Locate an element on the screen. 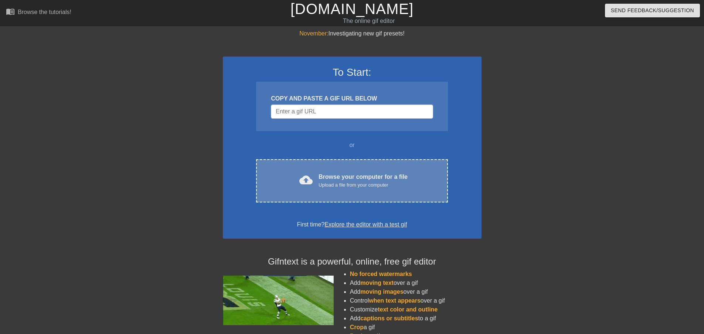 The image size is (704, 334). li: Add to a gif is located at coordinates (416, 319).